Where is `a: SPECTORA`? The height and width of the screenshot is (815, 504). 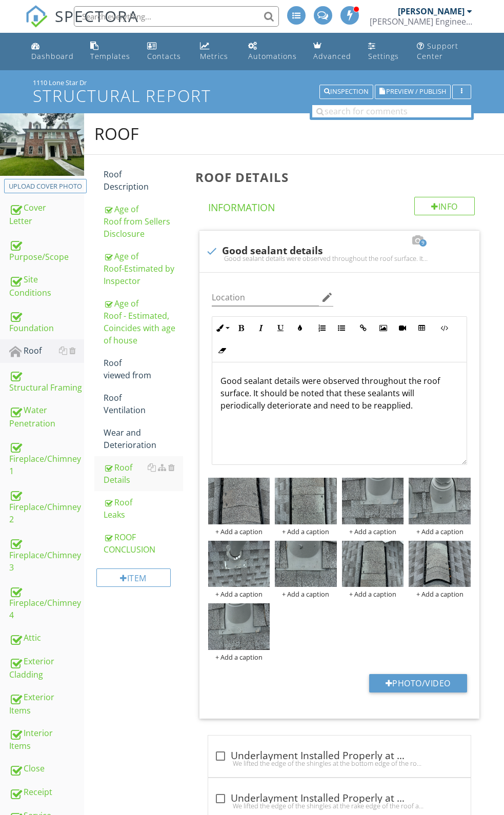
a: SPECTORA is located at coordinates (82, 25).